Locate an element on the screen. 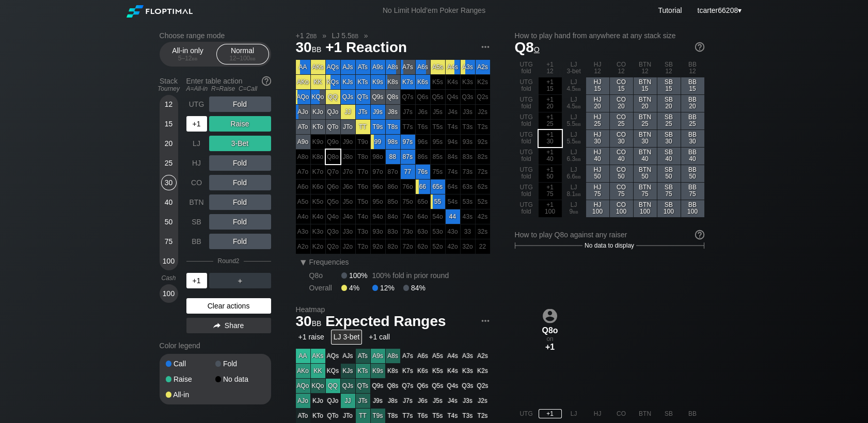 The image size is (868, 423). div: 97s is located at coordinates (408, 142).